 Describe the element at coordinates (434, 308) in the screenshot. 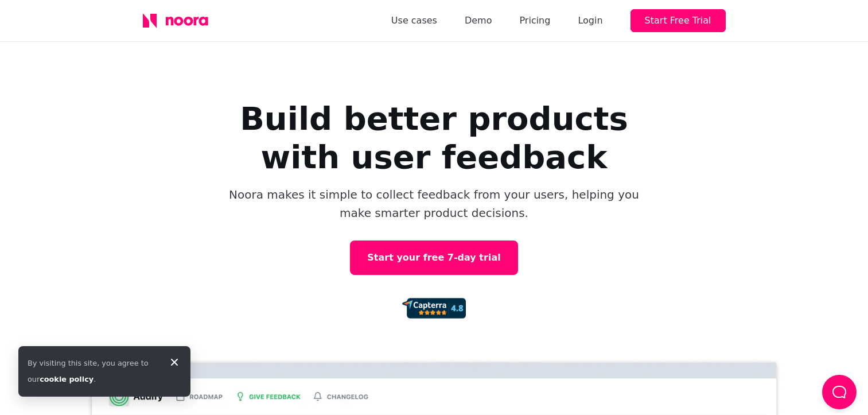

I see `img: 92d72d4f0927c2c8b0462b8c7b01ca97.png` at that location.